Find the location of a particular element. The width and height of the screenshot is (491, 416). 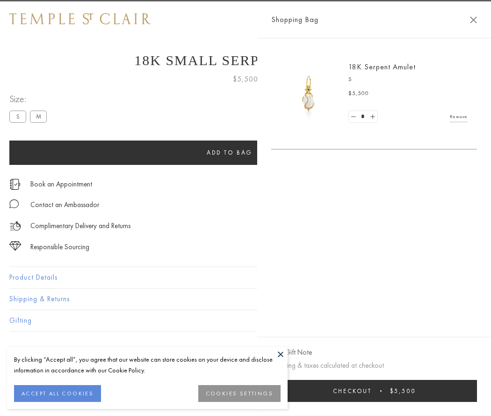

button: Close Shopping Bag is located at coordinates (474, 20).